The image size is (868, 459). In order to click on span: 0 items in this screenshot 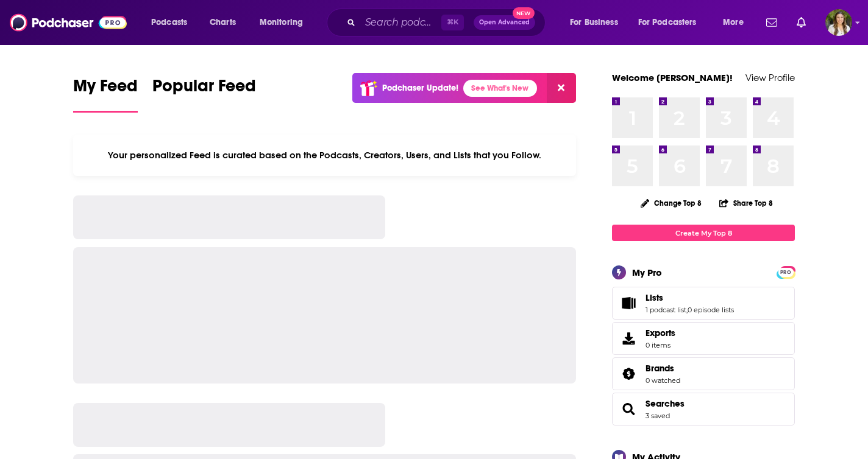, I will do `click(660, 345)`.